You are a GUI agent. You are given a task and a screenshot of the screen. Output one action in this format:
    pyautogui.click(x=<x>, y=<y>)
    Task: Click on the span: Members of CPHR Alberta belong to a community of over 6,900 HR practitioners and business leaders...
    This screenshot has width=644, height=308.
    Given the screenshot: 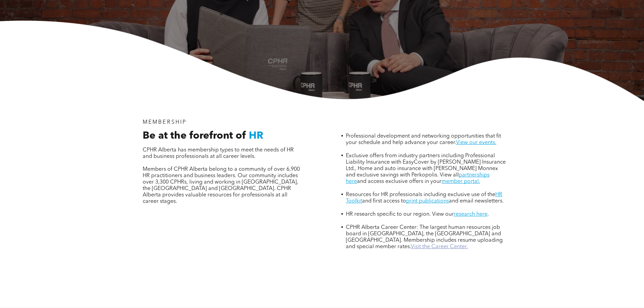 What is the action you would take?
    pyautogui.click(x=221, y=185)
    